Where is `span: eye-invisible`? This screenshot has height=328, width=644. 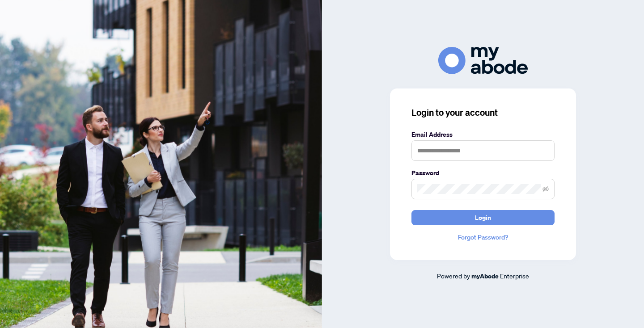 span: eye-invisible is located at coordinates (546, 189).